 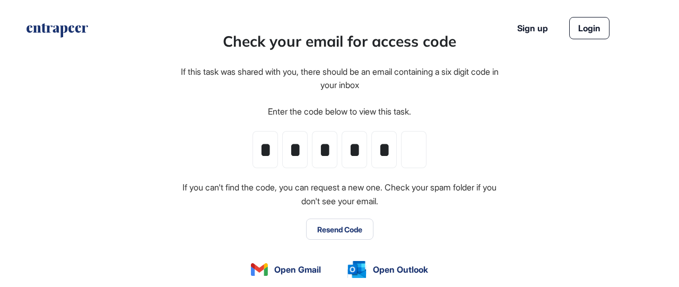 I want to click on div: Enter the code below to view this task., so click(x=339, y=112).